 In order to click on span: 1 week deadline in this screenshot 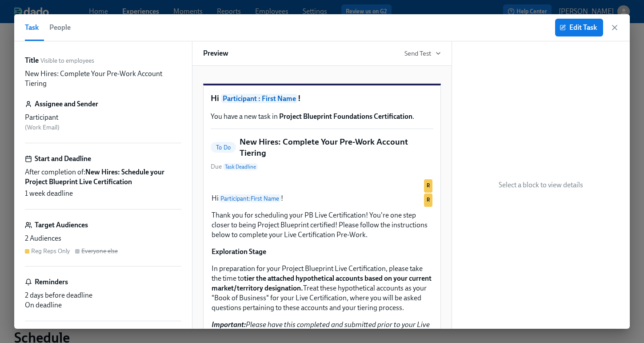, I will do `click(49, 193)`.